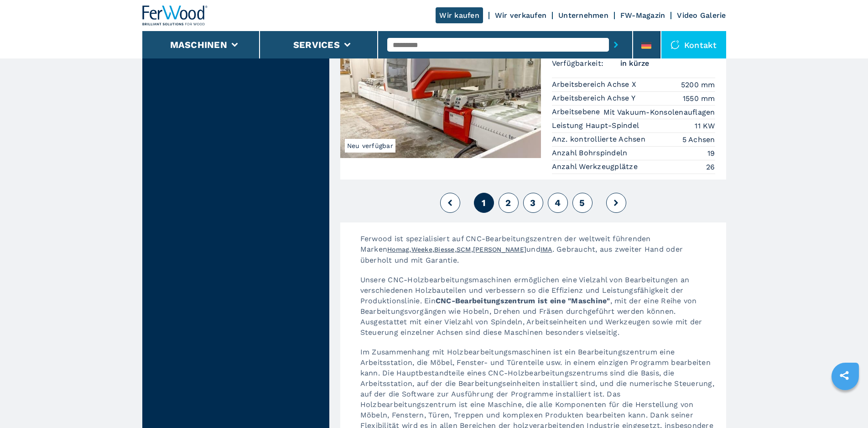  I want to click on img: 5-Achs-Bearbeitungszentrum SCM TECH Z5-52, so click(440, 80).